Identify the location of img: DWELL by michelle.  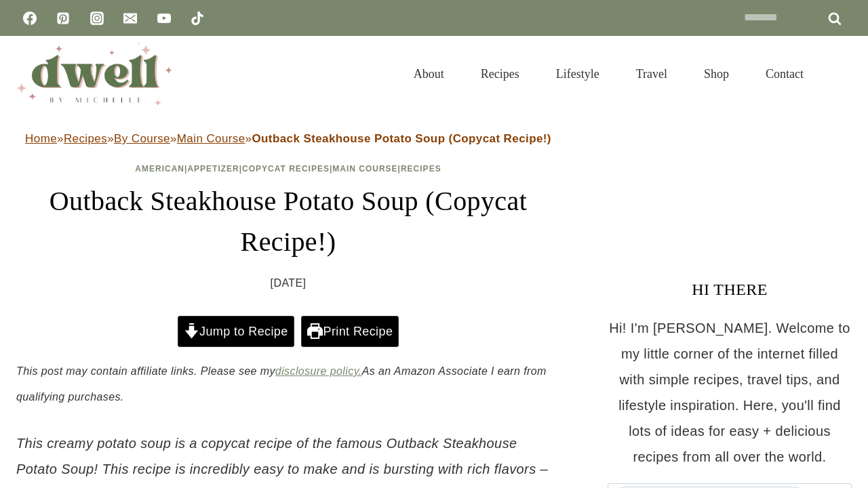
(94, 74).